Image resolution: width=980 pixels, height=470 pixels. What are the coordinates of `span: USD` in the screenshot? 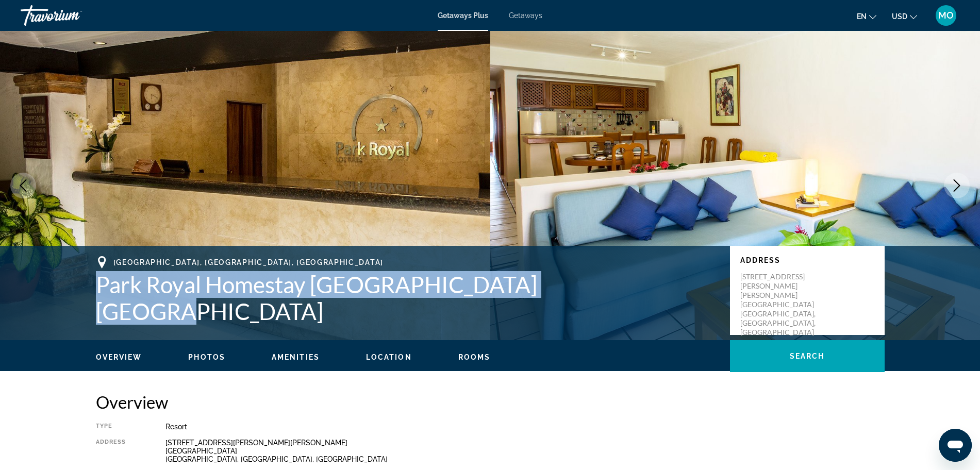 It's located at (900, 17).